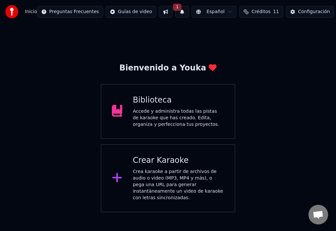 The height and width of the screenshot is (231, 336). What do you see at coordinates (168, 68) in the screenshot?
I see `div: Bienvenido a Youka` at bounding box center [168, 68].